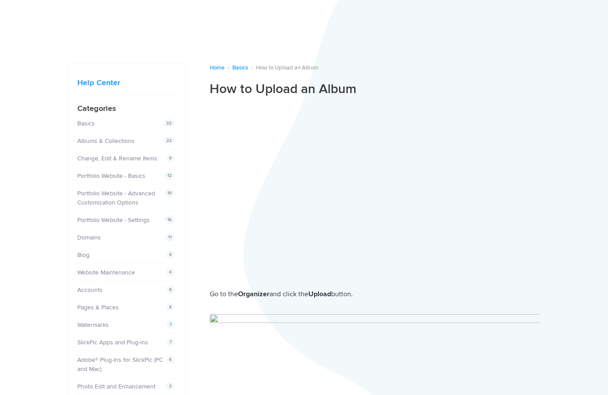 The width and height of the screenshot is (608, 395). What do you see at coordinates (170, 360) in the screenshot?
I see `span: 6` at bounding box center [170, 360].